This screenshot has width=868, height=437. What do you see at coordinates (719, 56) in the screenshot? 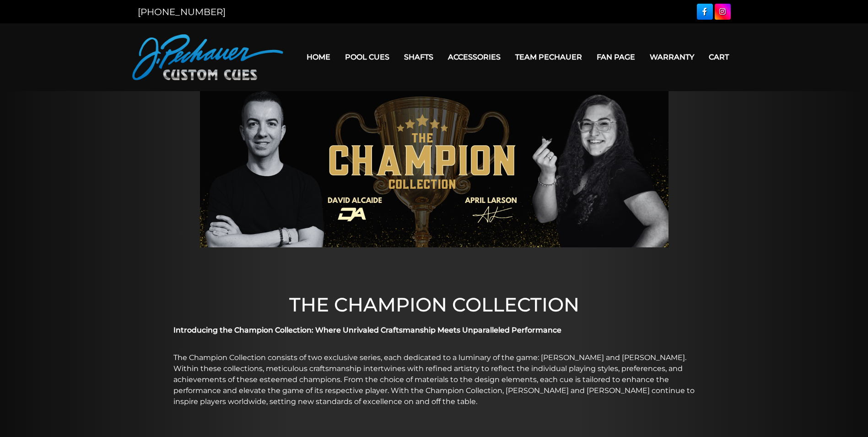
I see `a: Cart` at bounding box center [719, 56].